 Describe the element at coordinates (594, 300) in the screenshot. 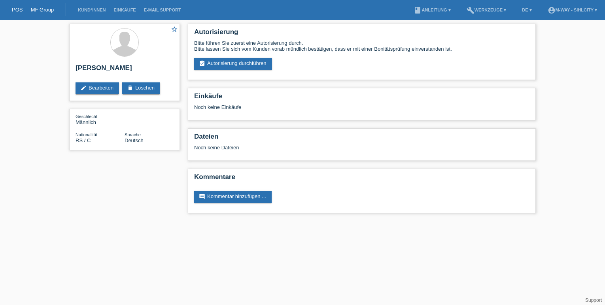

I see `a: Support` at that location.